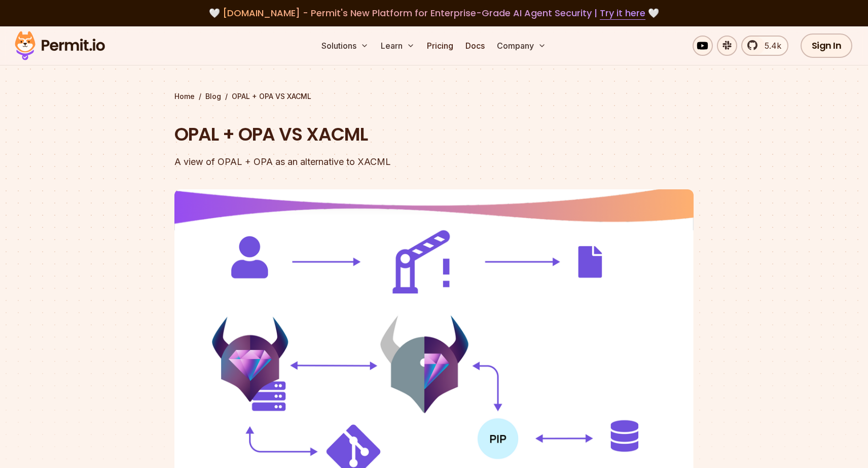  I want to click on a: Home, so click(184, 96).